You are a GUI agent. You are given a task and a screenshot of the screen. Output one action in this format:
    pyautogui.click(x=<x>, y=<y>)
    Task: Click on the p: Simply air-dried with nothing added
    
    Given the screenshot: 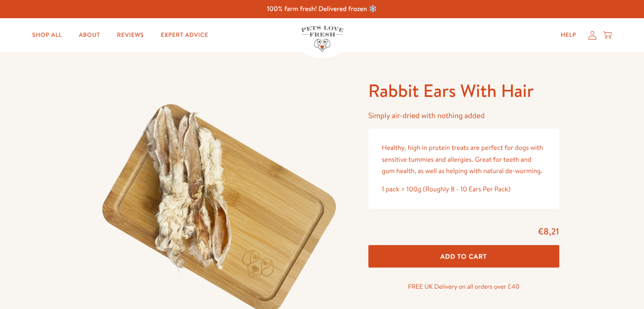 What is the action you would take?
    pyautogui.click(x=463, y=116)
    